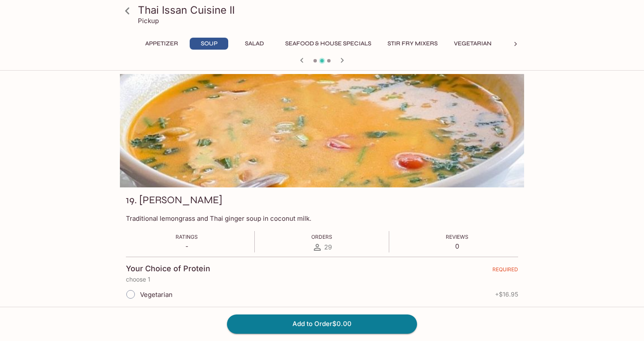  I want to click on span: Orders, so click(322, 237).